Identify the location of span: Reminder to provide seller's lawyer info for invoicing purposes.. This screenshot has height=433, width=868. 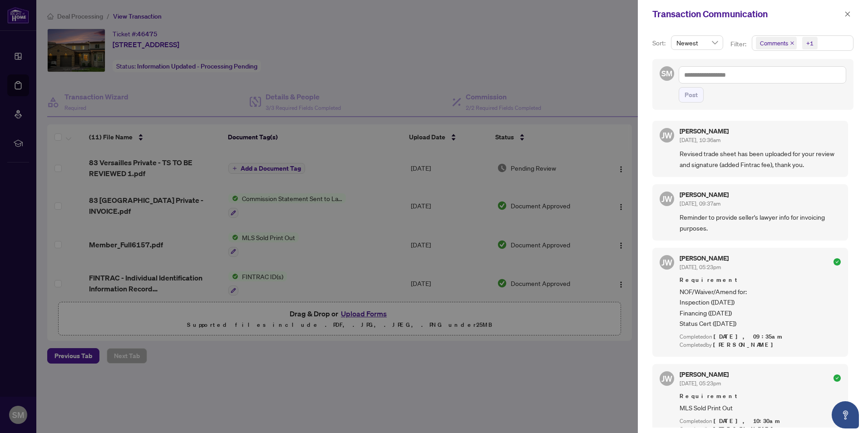
(759, 223).